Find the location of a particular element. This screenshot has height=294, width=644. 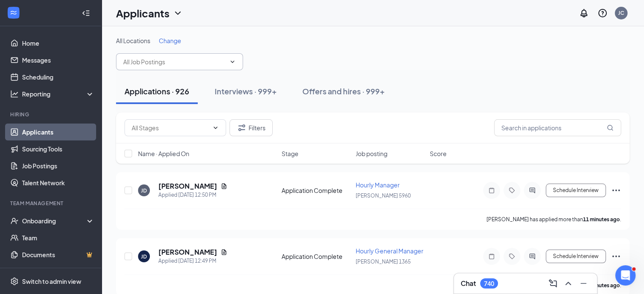

b: 13 minutes ago is located at coordinates (601, 285).